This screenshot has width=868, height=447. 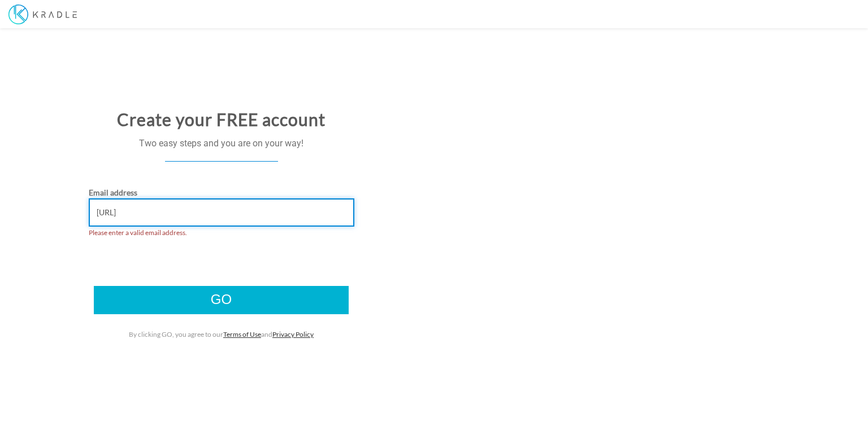 What do you see at coordinates (242, 334) in the screenshot?
I see `a: Terms of Use` at bounding box center [242, 334].